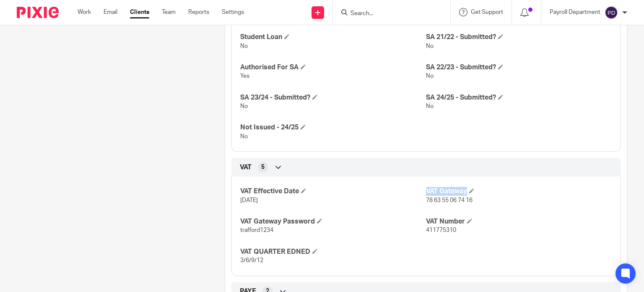  Describe the element at coordinates (519, 221) in the screenshot. I see `h4: VAT Number` at that location.